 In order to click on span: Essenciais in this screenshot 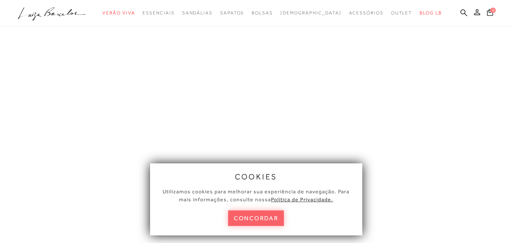, I will do `click(158, 13)`.